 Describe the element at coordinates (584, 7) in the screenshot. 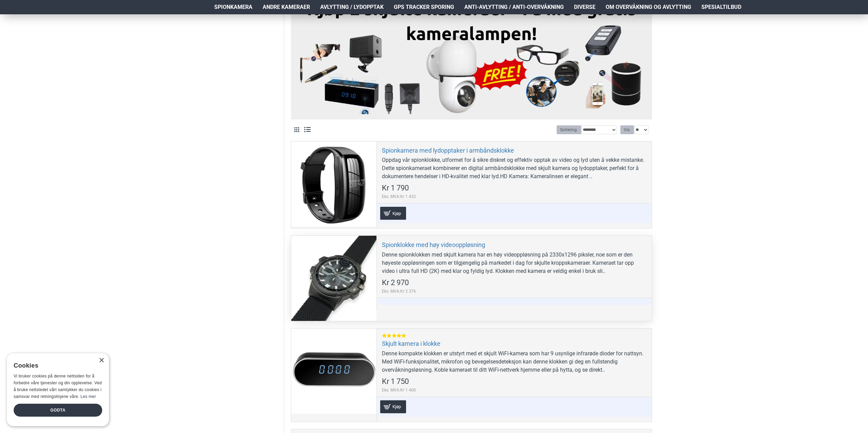

I see `span: Diverse` at that location.